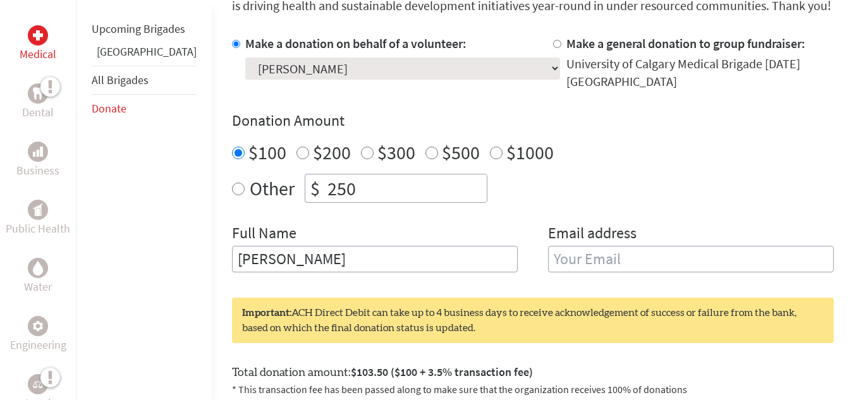 The height and width of the screenshot is (400, 854). What do you see at coordinates (38, 102) in the screenshot?
I see `a: DentalDental` at bounding box center [38, 102].